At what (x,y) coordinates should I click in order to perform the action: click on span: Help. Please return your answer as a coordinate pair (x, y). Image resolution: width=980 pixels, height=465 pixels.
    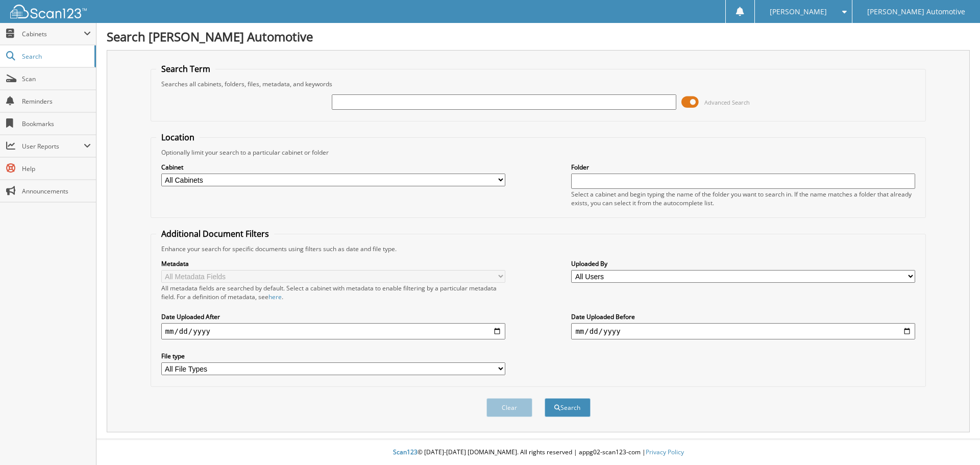
    Looking at the image, I should click on (56, 168).